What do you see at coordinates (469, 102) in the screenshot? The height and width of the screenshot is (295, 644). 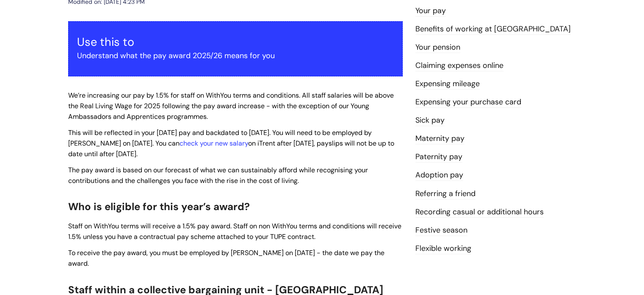 I see `a: Expensing your purchase card` at bounding box center [469, 102].